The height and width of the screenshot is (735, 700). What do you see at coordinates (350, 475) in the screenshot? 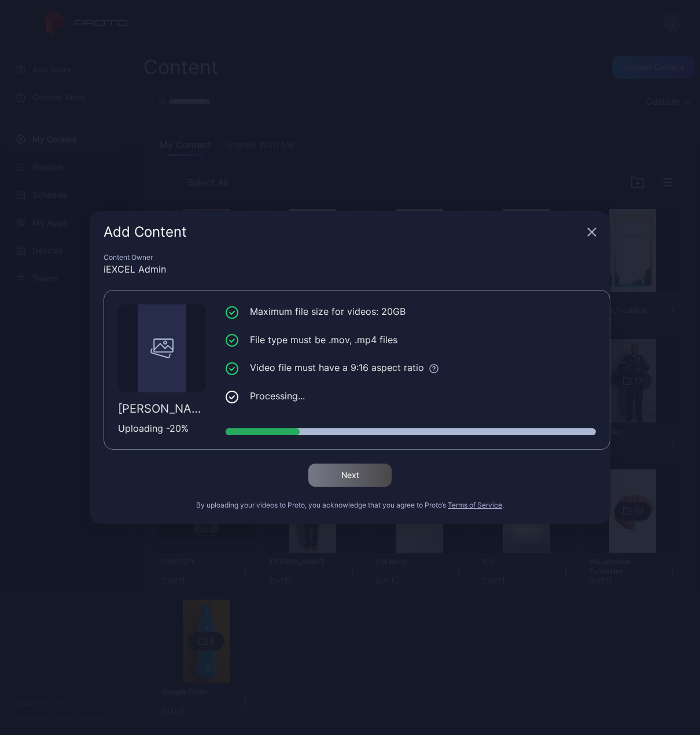
I see `div: Next` at bounding box center [350, 475].